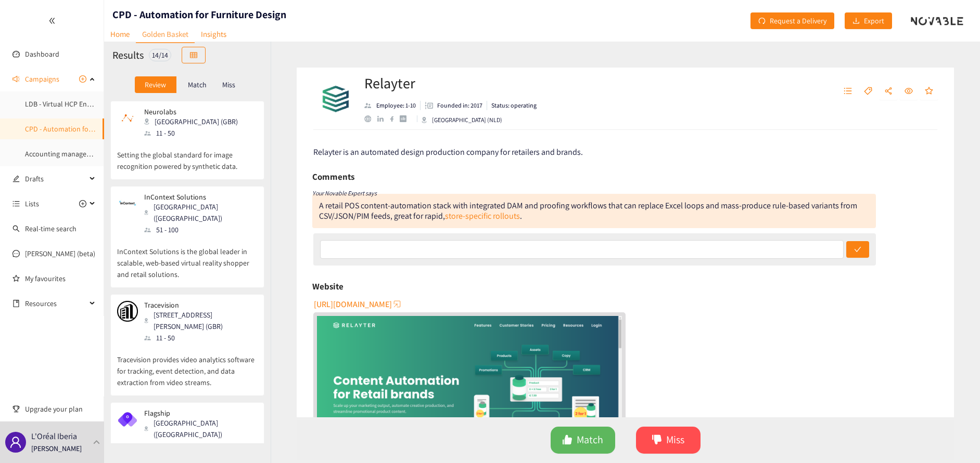  I want to click on li: Employees, so click(392, 106).